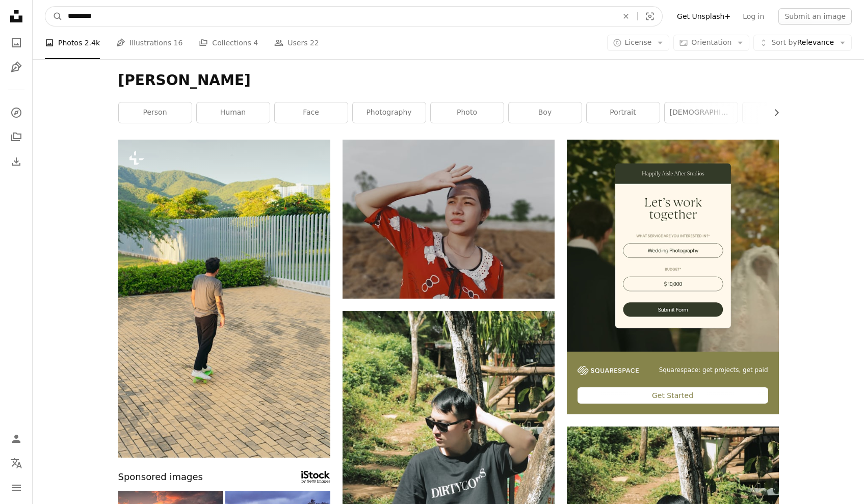 This screenshot has width=864, height=504. I want to click on button: Submit an image, so click(815, 16).